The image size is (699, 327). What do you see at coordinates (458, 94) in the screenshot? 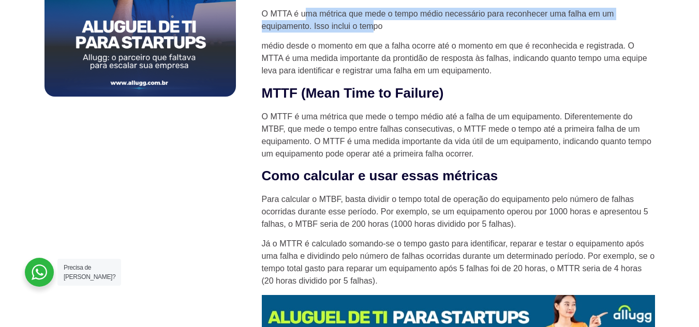
I see `h2: MTTF (Mean Time to Failure)` at bounding box center [458, 94].